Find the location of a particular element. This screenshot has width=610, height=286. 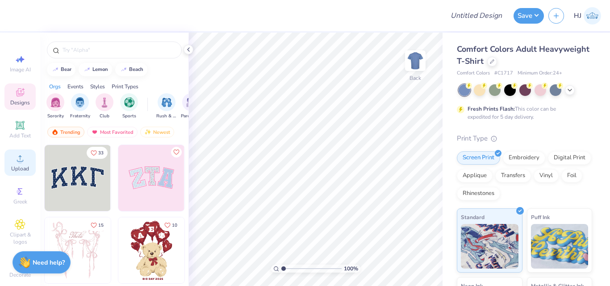

img: 9980f5e8-e6a1-4b4a-8839-2b0e9349023c is located at coordinates (151, 178).